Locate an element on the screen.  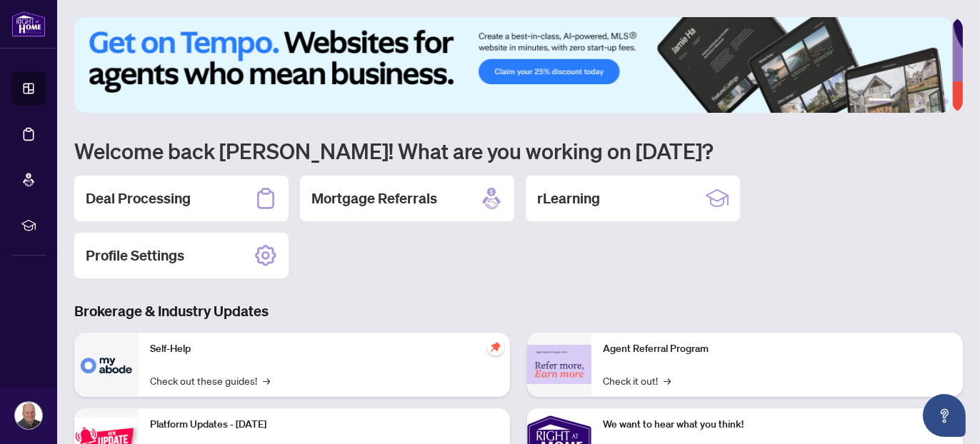
button: 2 is located at coordinates (900, 101).